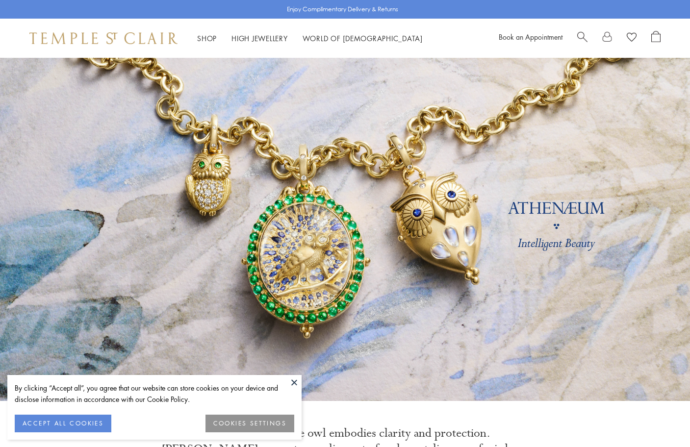 The height and width of the screenshot is (447, 690). What do you see at coordinates (310, 38) in the screenshot?
I see `nav: Main navigation` at bounding box center [310, 38].